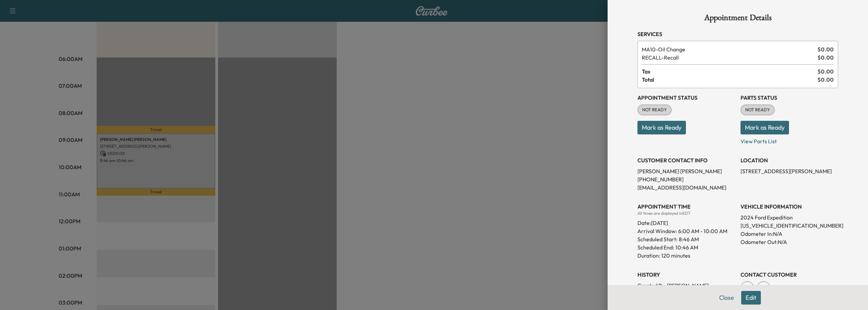  What do you see at coordinates (790, 97) in the screenshot?
I see `h3: Parts Status` at bounding box center [790, 97].